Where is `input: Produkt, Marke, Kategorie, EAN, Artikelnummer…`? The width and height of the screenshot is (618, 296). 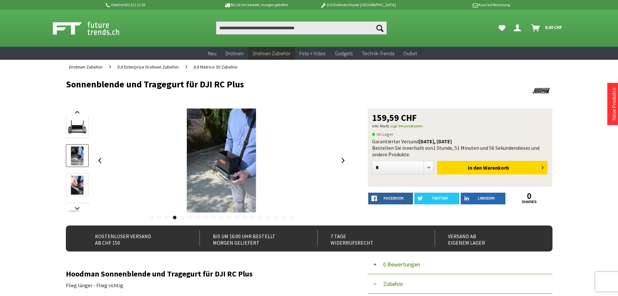 input: Produkt, Marke, Kategorie, EAN, Artikelnummer… is located at coordinates (302, 28).